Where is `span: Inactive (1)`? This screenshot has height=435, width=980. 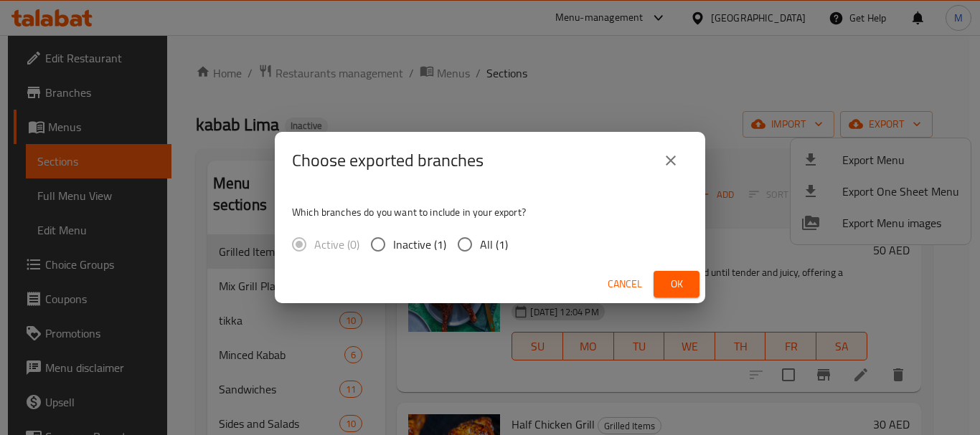 span: Inactive (1) is located at coordinates (419, 245).